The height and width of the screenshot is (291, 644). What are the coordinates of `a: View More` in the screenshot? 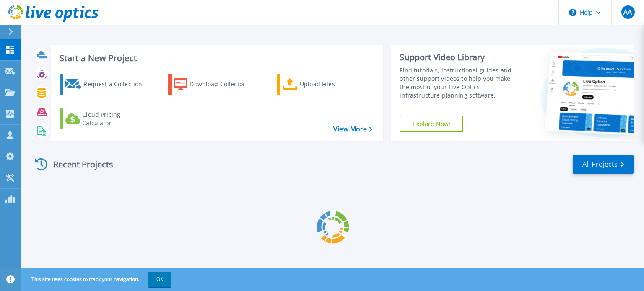 It's located at (352, 129).